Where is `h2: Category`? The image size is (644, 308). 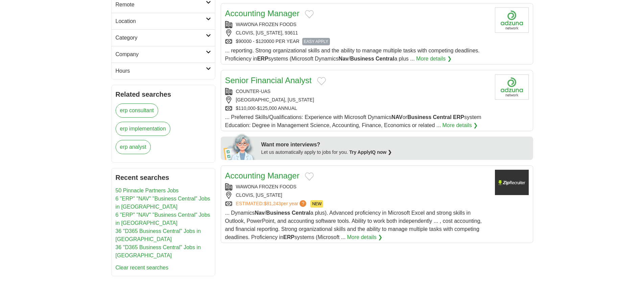 h2: Category is located at coordinates (161, 38).